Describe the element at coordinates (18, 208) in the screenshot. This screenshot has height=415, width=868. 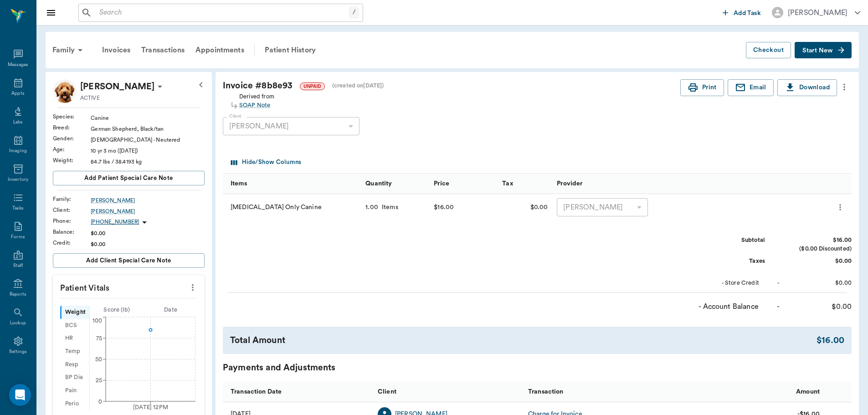
I see `div: Tasks` at that location.